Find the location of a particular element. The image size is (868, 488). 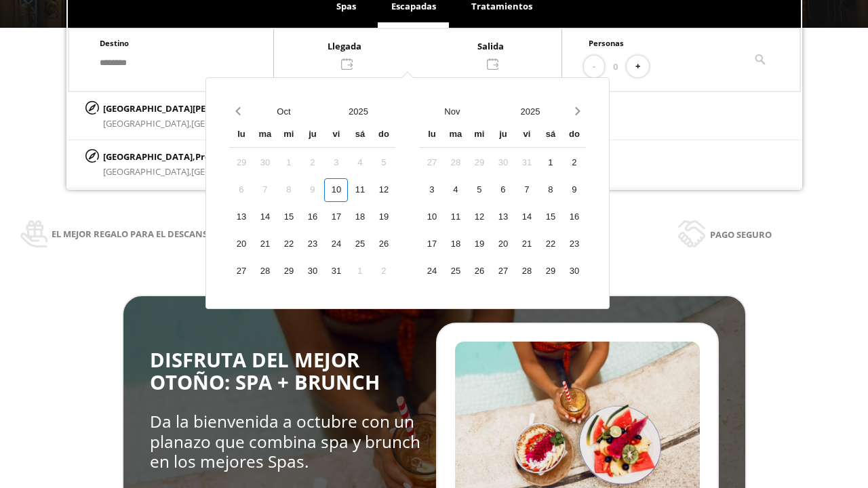

span: Da la bienvenida a octubre con un planazo que combina spa y brunch en los mejores Spas. is located at coordinates (285, 441).